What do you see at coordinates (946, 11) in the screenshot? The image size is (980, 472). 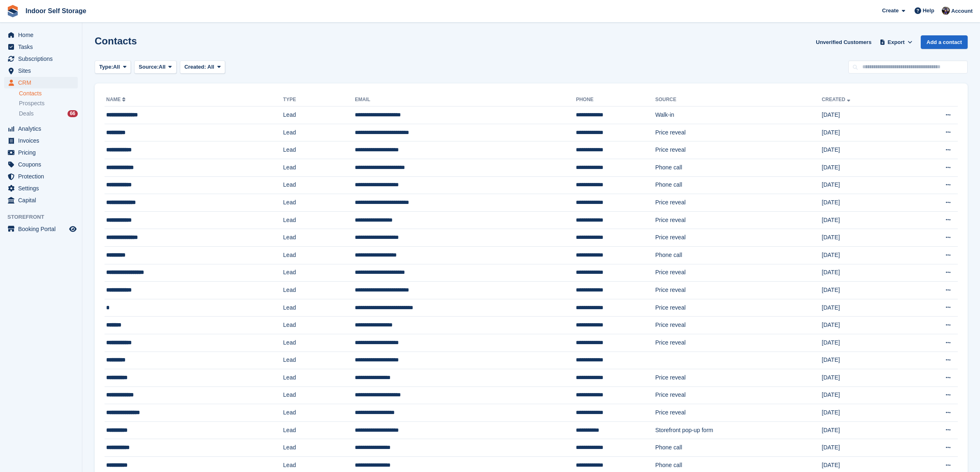 I see `img: Sandra Pomeroy` at bounding box center [946, 11].